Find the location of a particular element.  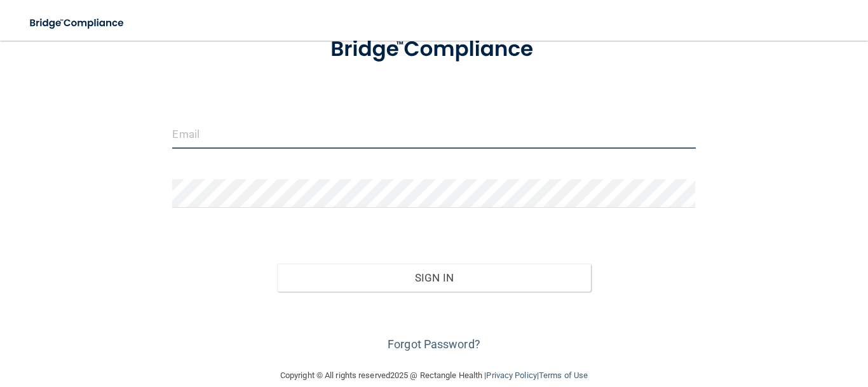

button: Sign In is located at coordinates (434, 278).